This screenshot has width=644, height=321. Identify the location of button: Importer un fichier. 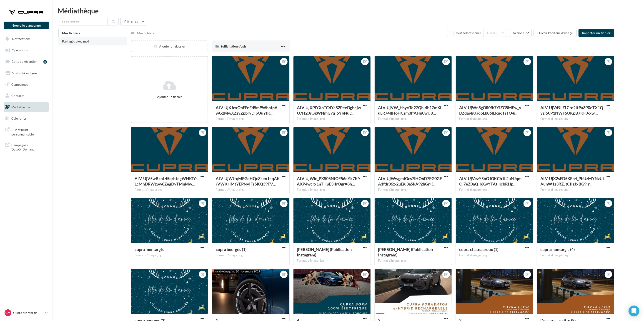
(597, 33).